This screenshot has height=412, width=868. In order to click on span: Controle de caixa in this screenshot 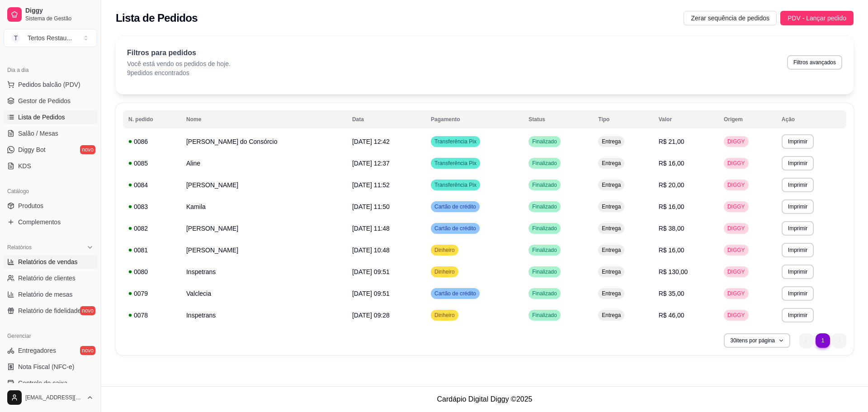, I will do `click(42, 383)`.